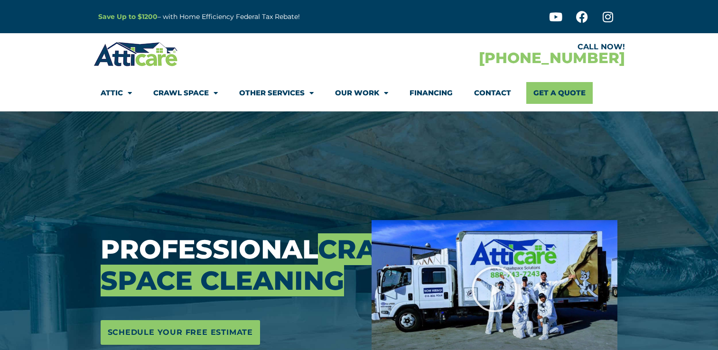  What do you see at coordinates (180, 333) in the screenshot?
I see `a: Schedule Your Free Estimate` at bounding box center [180, 333].